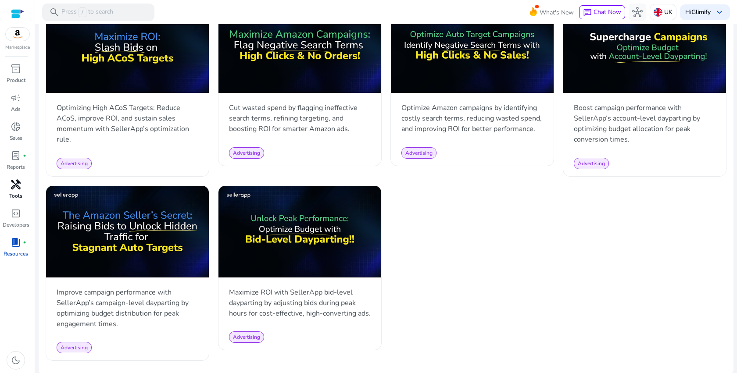  What do you see at coordinates (16, 213) in the screenshot?
I see `span: code_blocks` at bounding box center [16, 213].